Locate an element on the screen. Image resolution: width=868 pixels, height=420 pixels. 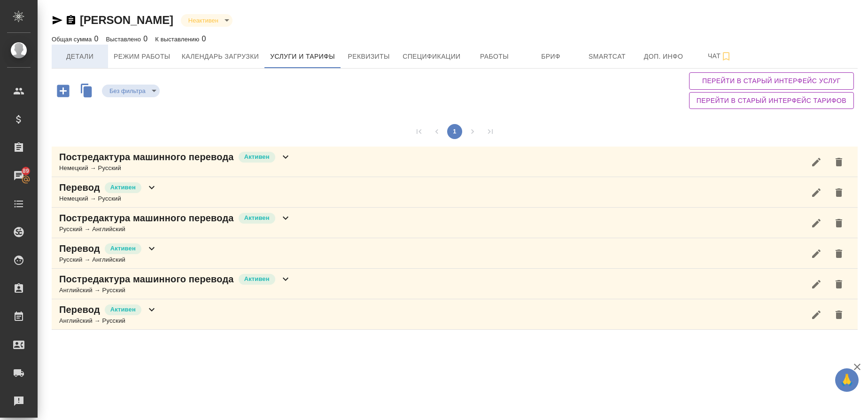
button: Неактивен is located at coordinates (203, 20).